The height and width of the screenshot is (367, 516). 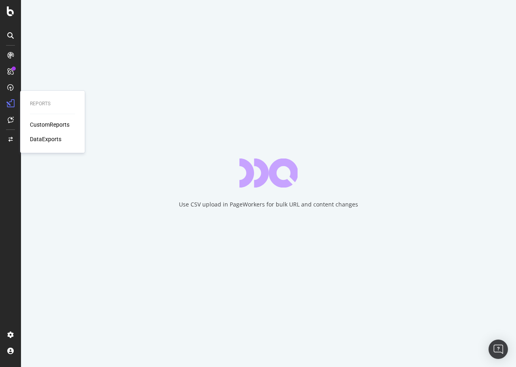 What do you see at coordinates (46, 139) in the screenshot?
I see `a: DataExports` at bounding box center [46, 139].